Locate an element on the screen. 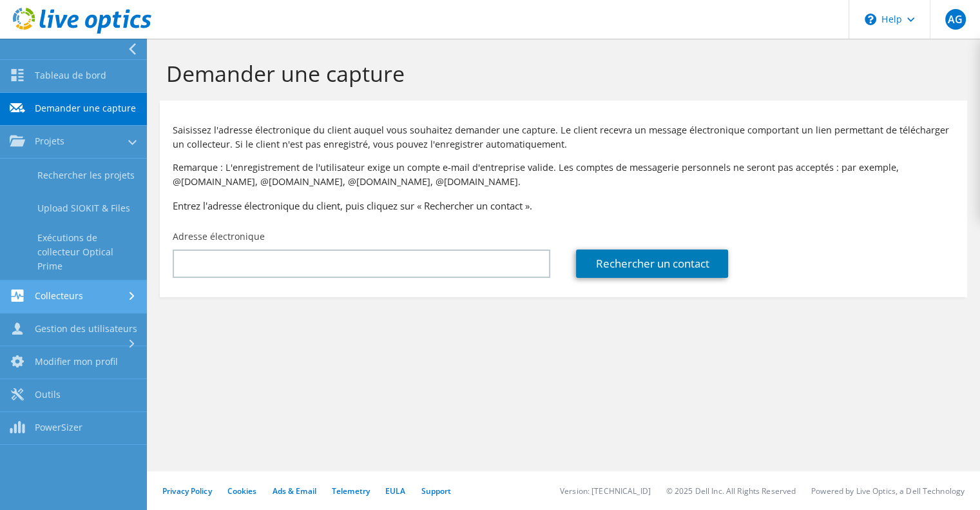 Image resolution: width=980 pixels, height=510 pixels. p: Remarque : L'enregistrement de l'utilisateur exige un compte e-mail d'entreprise valide. Les comp... is located at coordinates (563, 174).